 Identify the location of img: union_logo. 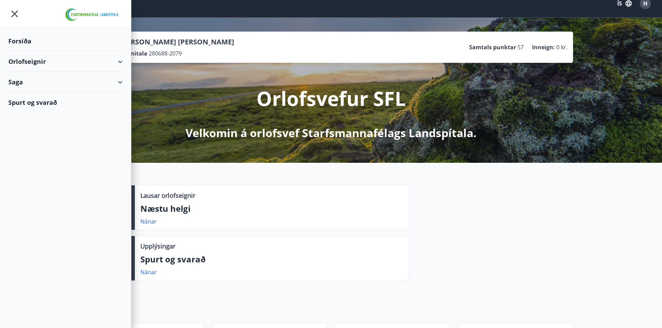
(92, 15).